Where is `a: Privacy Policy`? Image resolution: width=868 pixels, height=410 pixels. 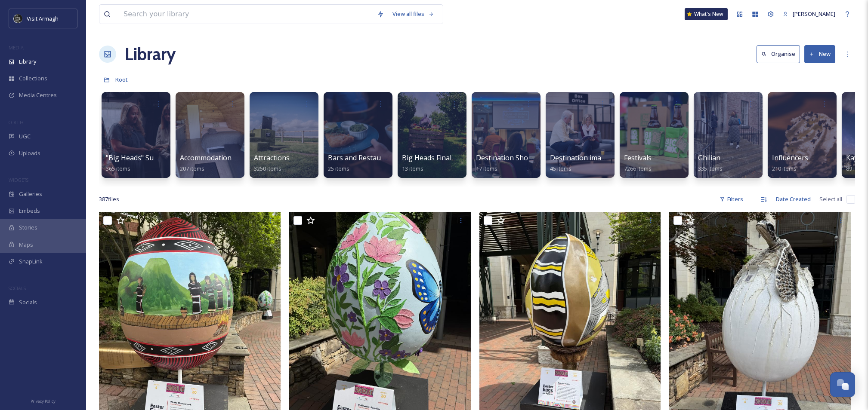
a: Privacy Policy is located at coordinates (43, 401).